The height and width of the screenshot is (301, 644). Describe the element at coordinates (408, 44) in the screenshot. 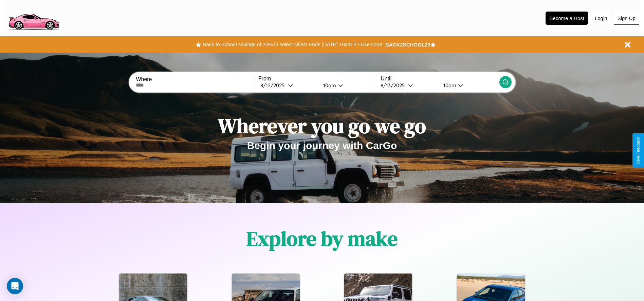

I see `b: BACK2SCHOOL20` at that location.